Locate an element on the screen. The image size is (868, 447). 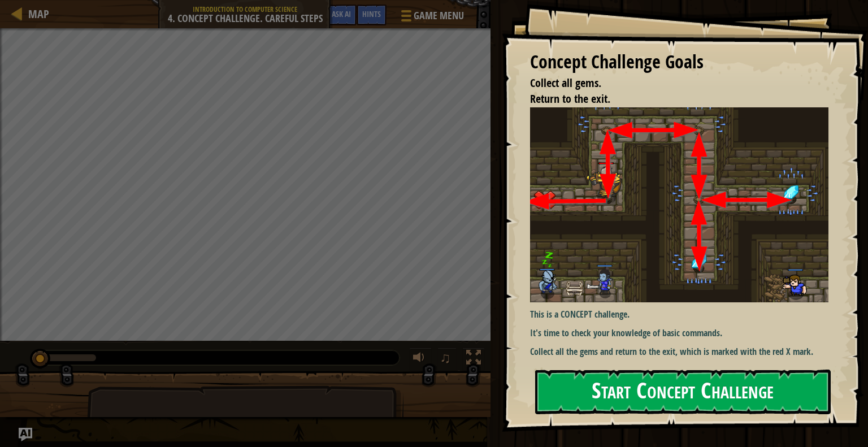
p: Collect all the gems and return to the exit, which is marked with the red X mark. is located at coordinates (683, 352).